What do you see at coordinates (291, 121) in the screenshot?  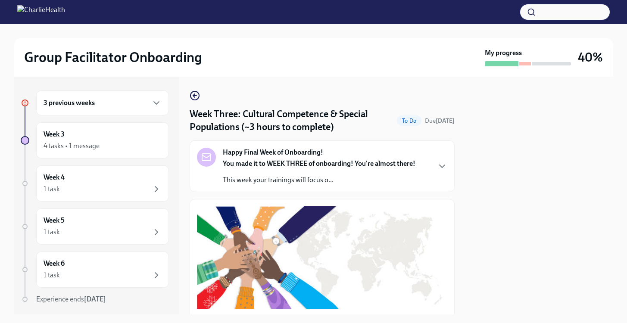 I see `h4: Week Three: Cultural Competence & Special Populations (~3 hours to complete)` at bounding box center [291, 121].